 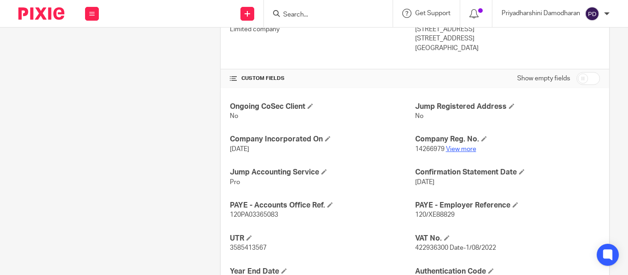 I want to click on h4: PAYE - Employer Reference, so click(x=507, y=205).